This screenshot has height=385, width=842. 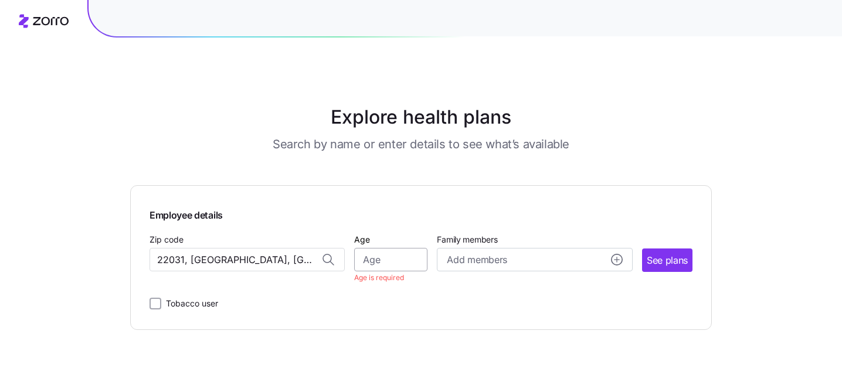 I want to click on span: See plans, so click(x=667, y=260).